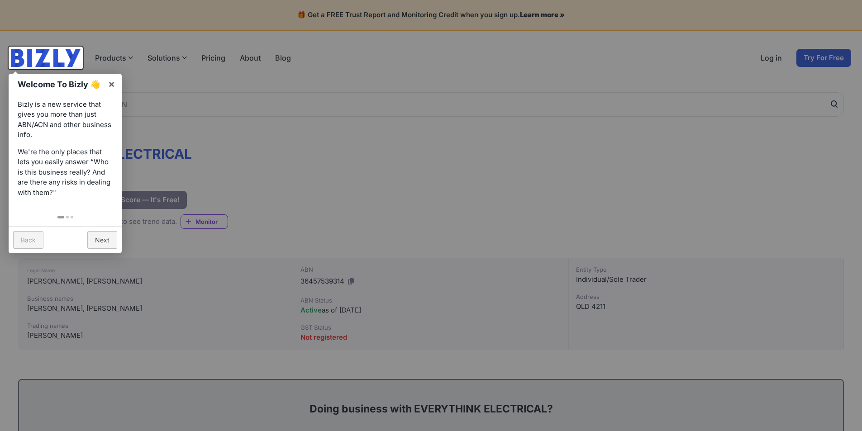  I want to click on p: We're the only places that lets you easily answer “Who is this business really? And are there any..., so click(65, 172).